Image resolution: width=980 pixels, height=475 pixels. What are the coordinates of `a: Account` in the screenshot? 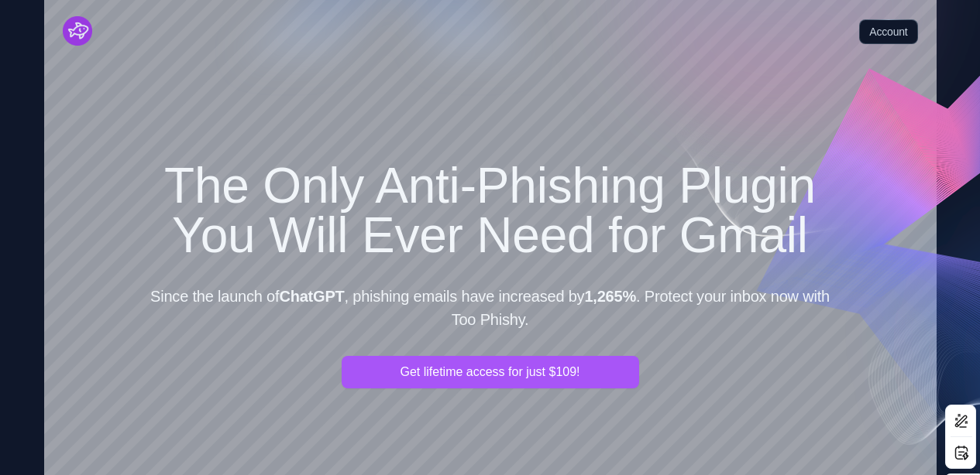 It's located at (888, 32).